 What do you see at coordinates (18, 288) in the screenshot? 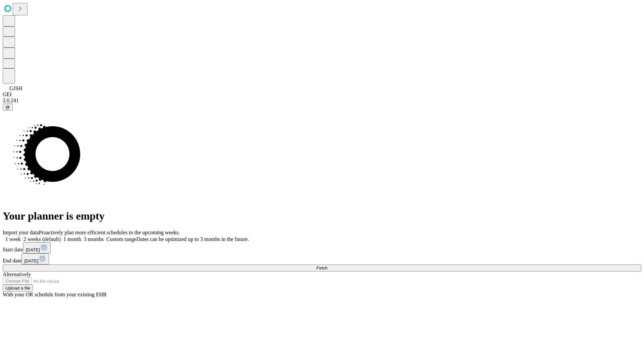
I see `button: Upload a file` at bounding box center [18, 288].